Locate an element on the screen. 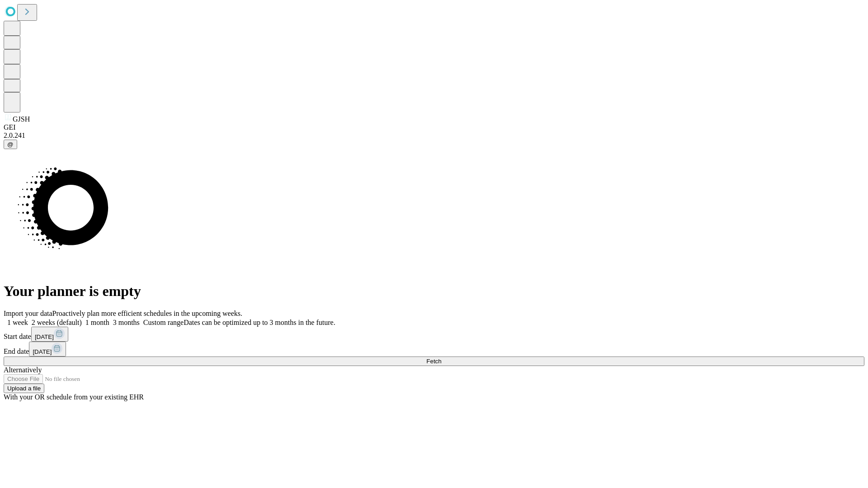  h1: Your planner is empty is located at coordinates (434, 291).